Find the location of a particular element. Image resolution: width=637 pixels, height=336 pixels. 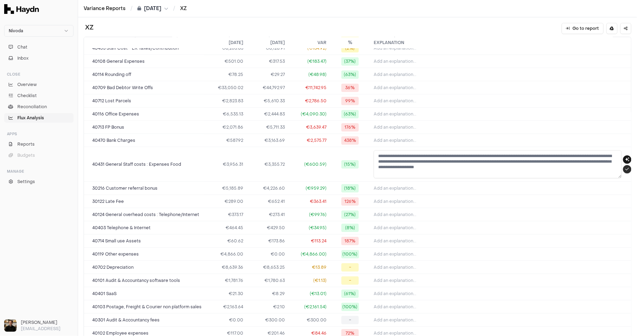

span: 438% is located at coordinates (350, 141).